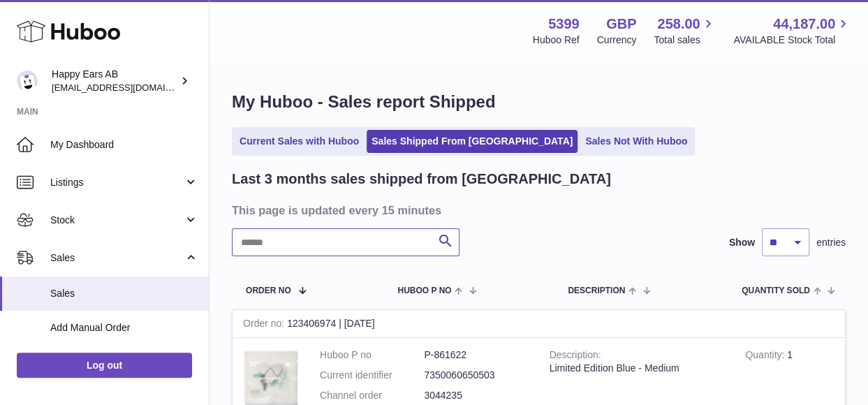 This screenshot has height=405, width=868. Describe the element at coordinates (117, 220) in the screenshot. I see `span: Stock` at that location.